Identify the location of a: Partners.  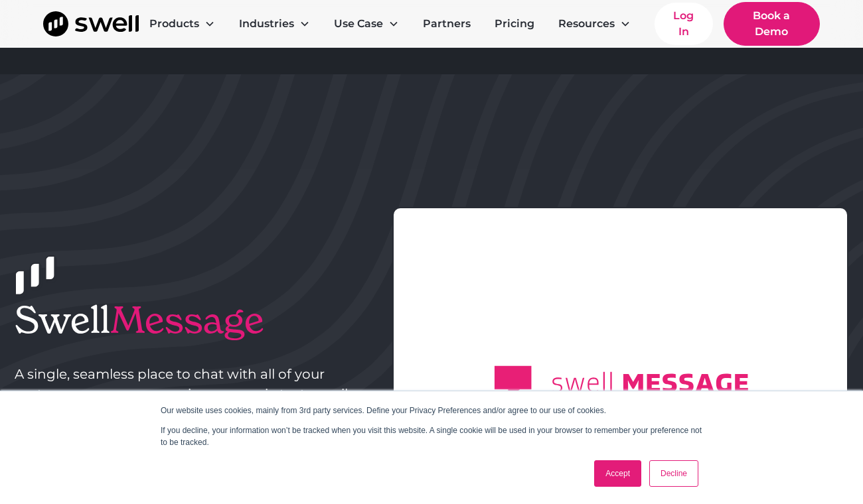
(447, 23).